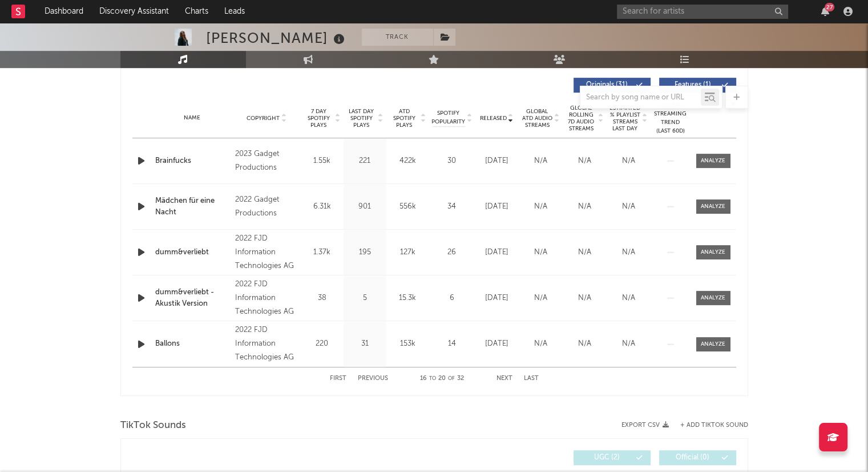 The width and height of the screenshot is (868, 472). I want to click on span: 7 Day Spotify Plays, so click(318, 118).